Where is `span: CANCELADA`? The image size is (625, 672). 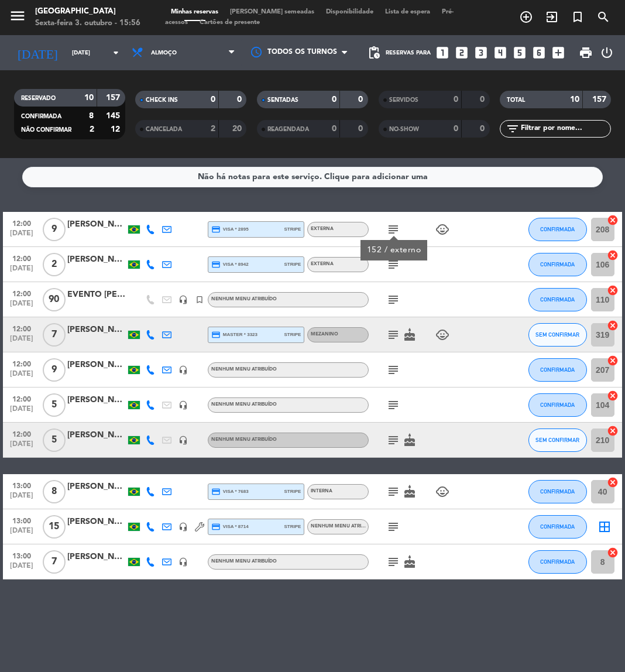
span: CANCELADA is located at coordinates (164, 130).